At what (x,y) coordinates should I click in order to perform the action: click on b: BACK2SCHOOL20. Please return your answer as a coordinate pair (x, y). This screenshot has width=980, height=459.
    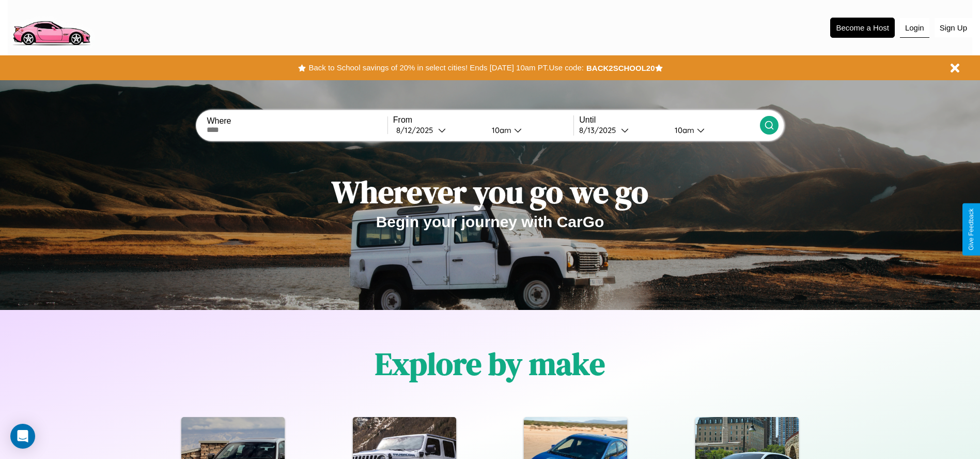
    Looking at the image, I should click on (621, 67).